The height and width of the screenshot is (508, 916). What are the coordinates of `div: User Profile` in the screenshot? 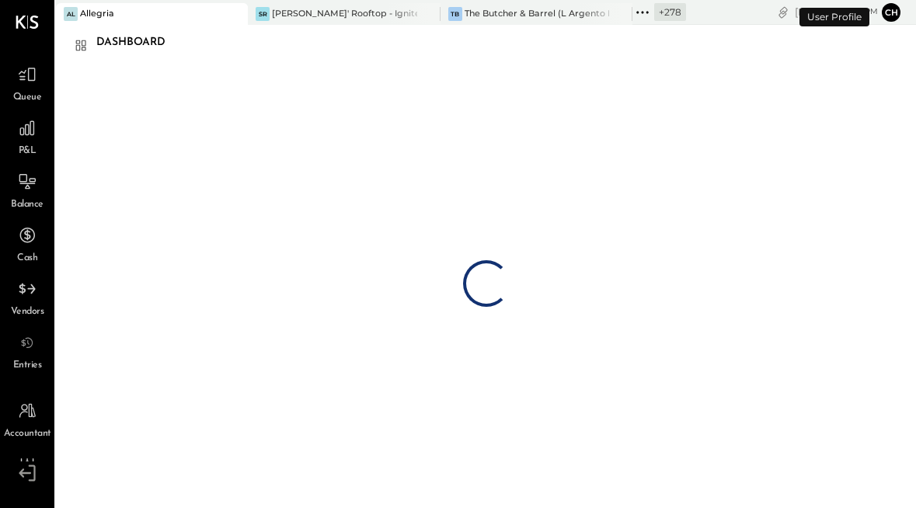 It's located at (834, 17).